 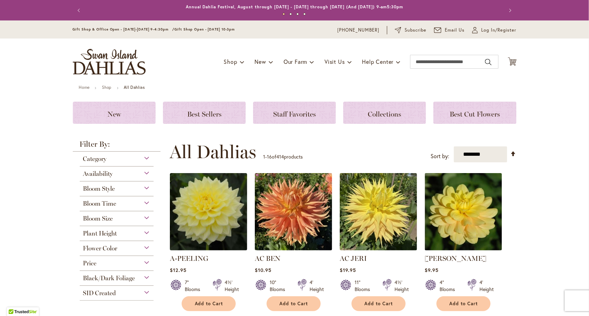 What do you see at coordinates (290, 14) in the screenshot?
I see `button: 2 of 4` at bounding box center [290, 14].